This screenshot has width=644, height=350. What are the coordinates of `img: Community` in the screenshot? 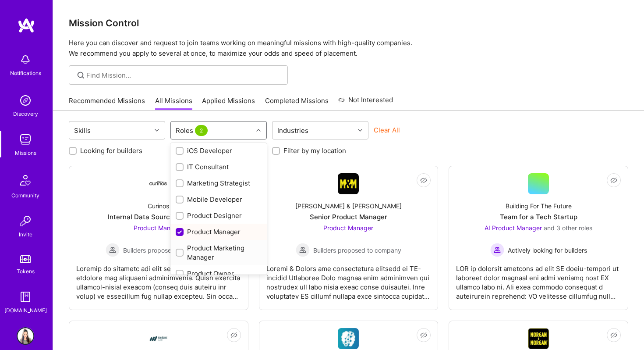 It's located at (25, 180).